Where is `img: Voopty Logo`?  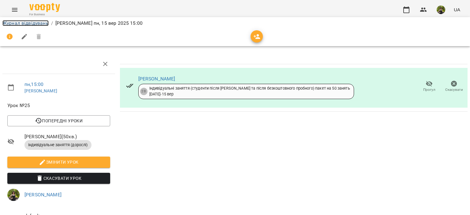 img: Voopty Logo is located at coordinates (45, 7).